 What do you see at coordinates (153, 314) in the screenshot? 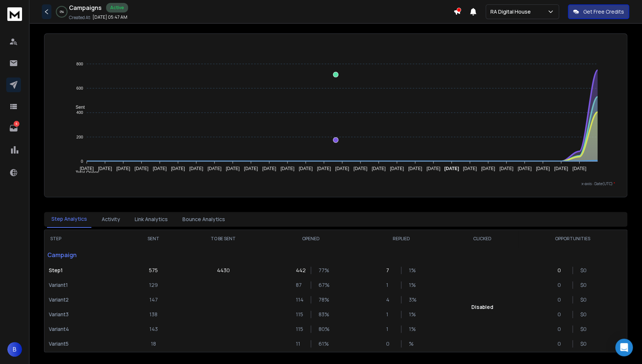
I see `p: 138` at bounding box center [153, 314].